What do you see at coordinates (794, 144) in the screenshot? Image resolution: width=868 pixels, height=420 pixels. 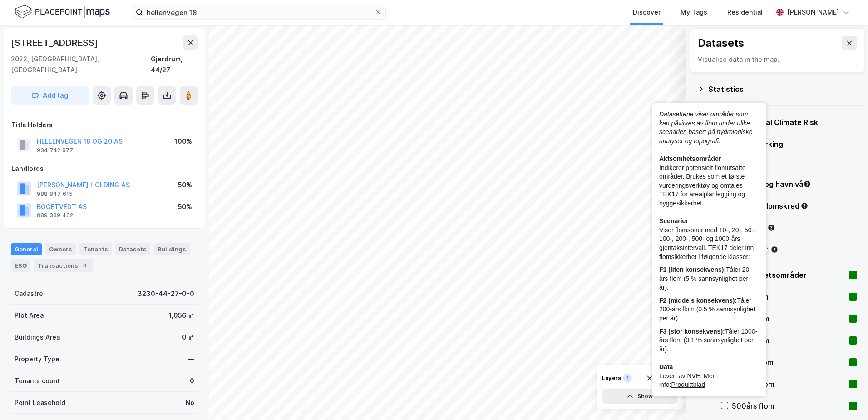 I see `div: Energimerking` at bounding box center [794, 144].